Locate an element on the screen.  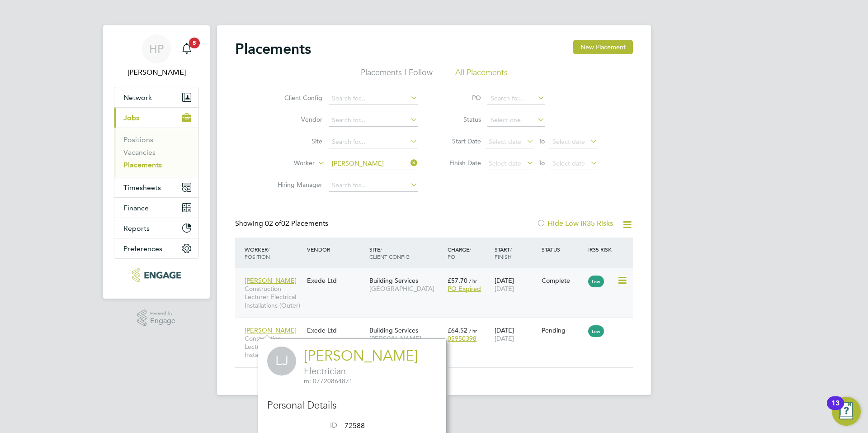
button: Open Resource Center, 13 new notifications is located at coordinates (846, 411).